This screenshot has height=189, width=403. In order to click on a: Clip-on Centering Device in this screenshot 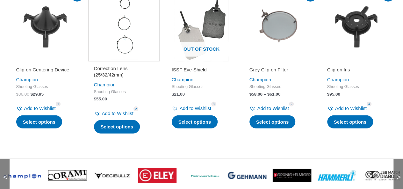, I will do `click(46, 71)`.